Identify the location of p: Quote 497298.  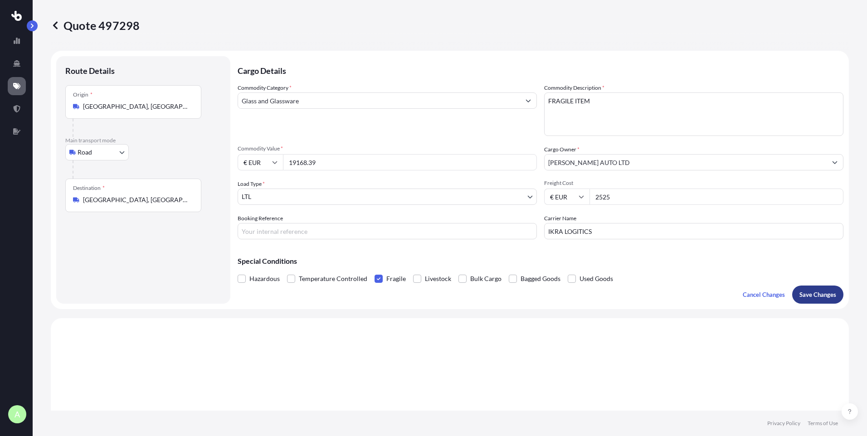
(95, 25).